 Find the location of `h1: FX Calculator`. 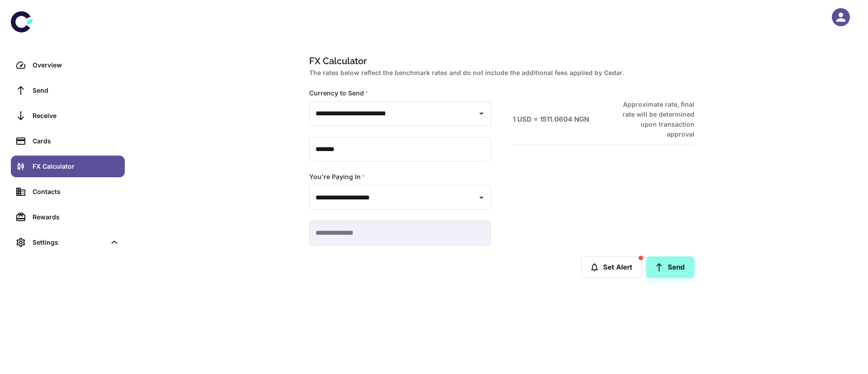

h1: FX Calculator is located at coordinates (500, 61).